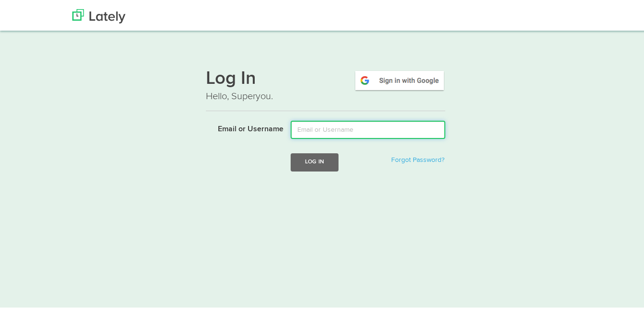 The width and height of the screenshot is (644, 309). I want to click on img: google-signin.png, so click(399, 79).